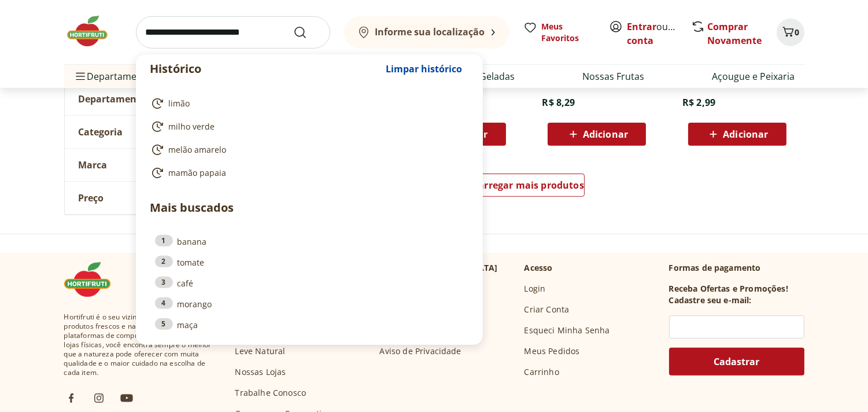 The height and width of the screenshot is (412, 868). What do you see at coordinates (569, 33) in the screenshot?
I see `span: Meus Favoritos` at bounding box center [569, 33].